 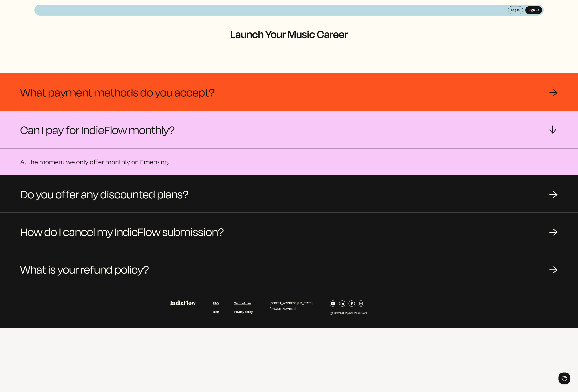 I want to click on span: How do I cancel my IndieFlow submission?, so click(x=122, y=232).